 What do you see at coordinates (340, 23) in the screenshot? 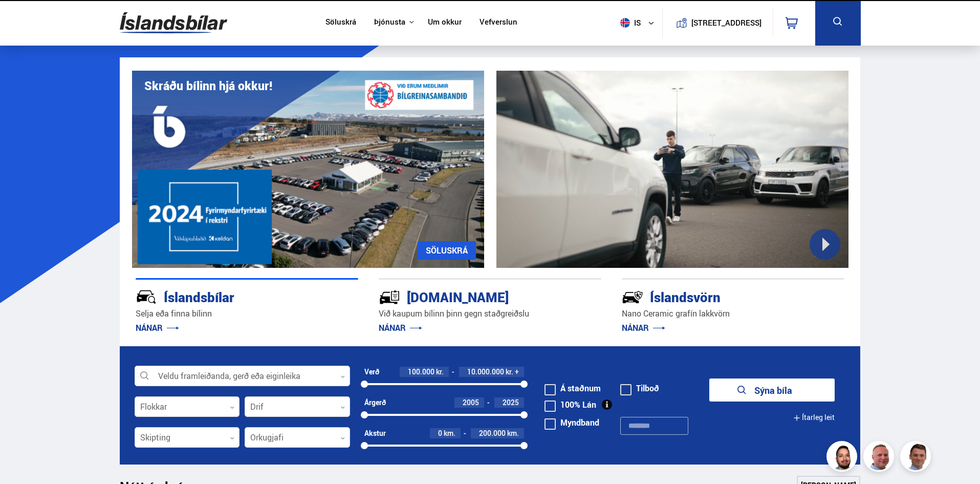
I see `a: Söluskrá` at bounding box center [340, 23].